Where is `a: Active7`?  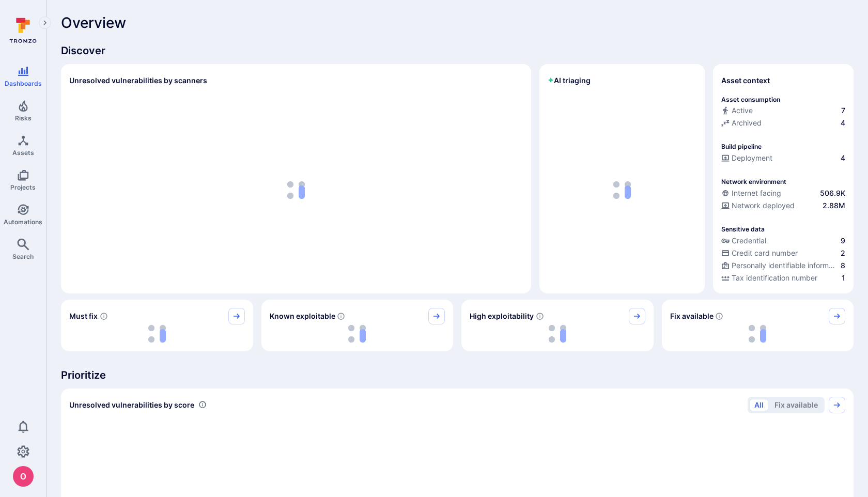
a: Active7 is located at coordinates (783, 111).